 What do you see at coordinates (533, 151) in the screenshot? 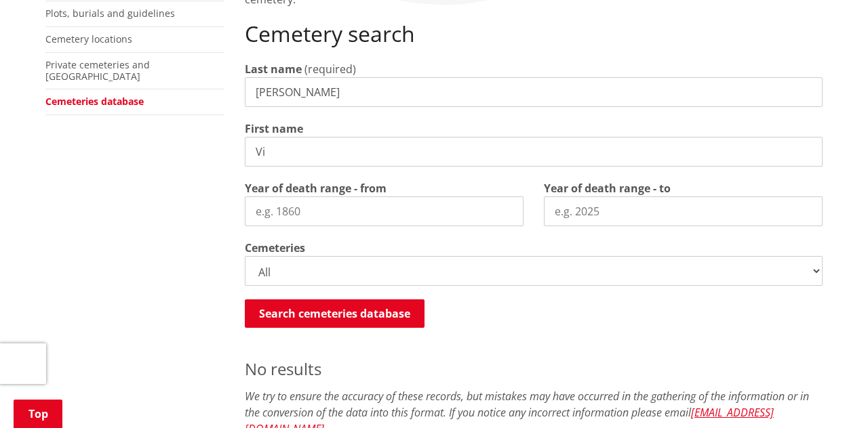
I see `input: e.g. John` at bounding box center [533, 151].